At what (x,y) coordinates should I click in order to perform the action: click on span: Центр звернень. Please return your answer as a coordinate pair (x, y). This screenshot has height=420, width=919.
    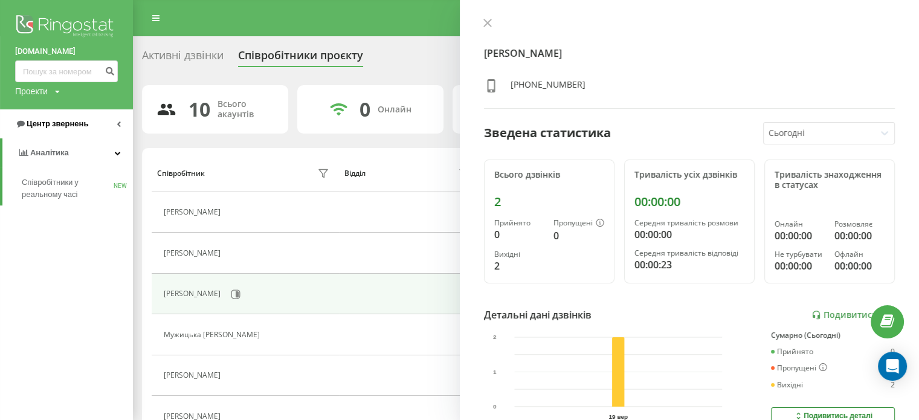
    Looking at the image, I should click on (57, 123).